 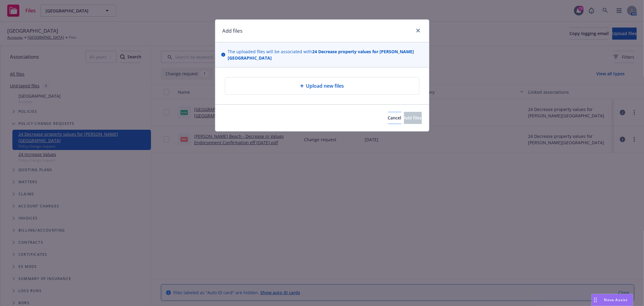 What do you see at coordinates (616, 299) in the screenshot?
I see `span: Nova Assist` at bounding box center [616, 299].